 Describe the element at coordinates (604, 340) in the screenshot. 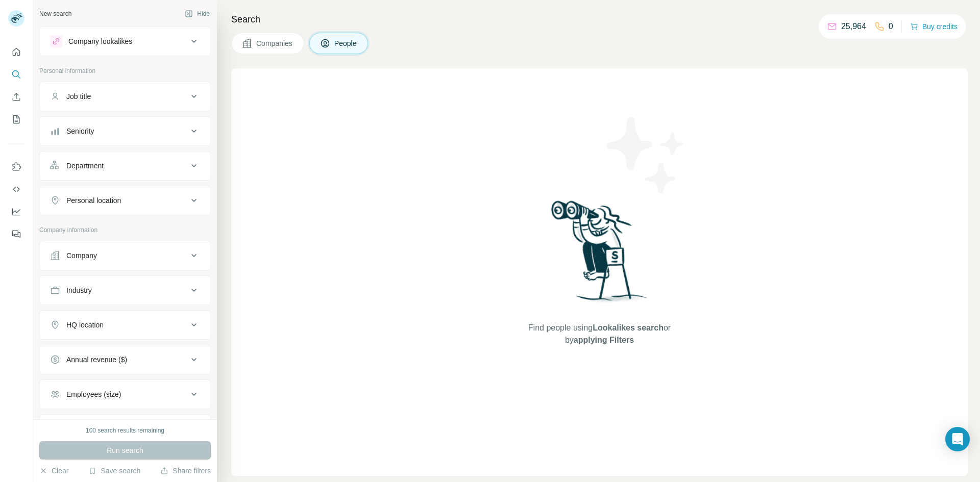

I see `span: applying Filters` at that location.